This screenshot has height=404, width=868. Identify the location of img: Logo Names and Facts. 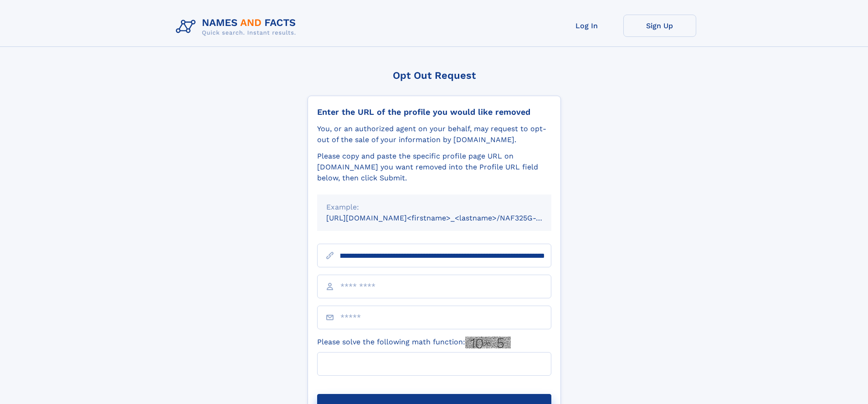
(238, 27).